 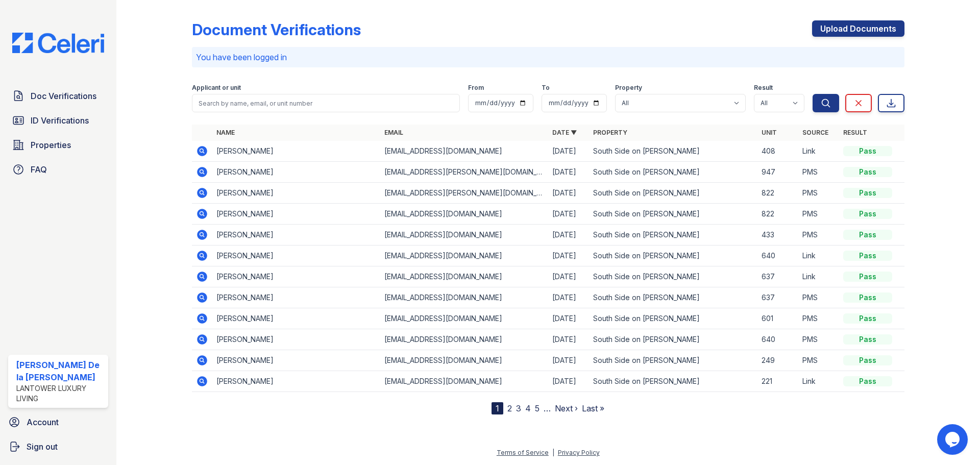 I want to click on div: Document Verifications, so click(x=276, y=30).